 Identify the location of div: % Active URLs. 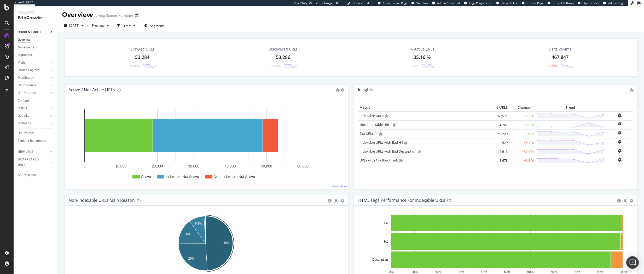
(422, 49).